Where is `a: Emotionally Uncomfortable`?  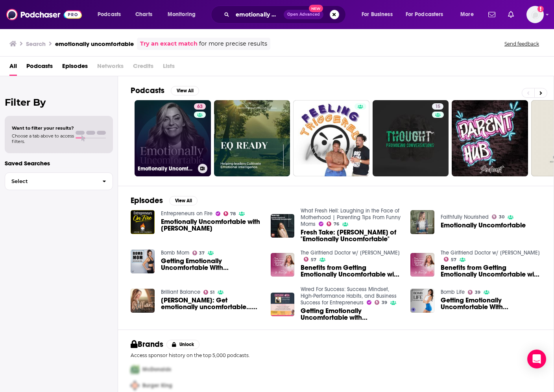
a: Emotionally Uncomfortable is located at coordinates (483, 225).